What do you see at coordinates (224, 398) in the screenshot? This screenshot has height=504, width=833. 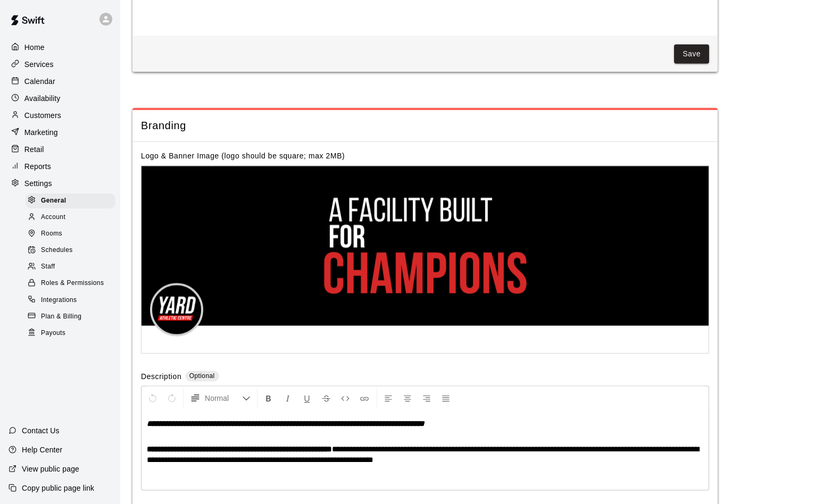 I see `span: Normal` at bounding box center [224, 398].